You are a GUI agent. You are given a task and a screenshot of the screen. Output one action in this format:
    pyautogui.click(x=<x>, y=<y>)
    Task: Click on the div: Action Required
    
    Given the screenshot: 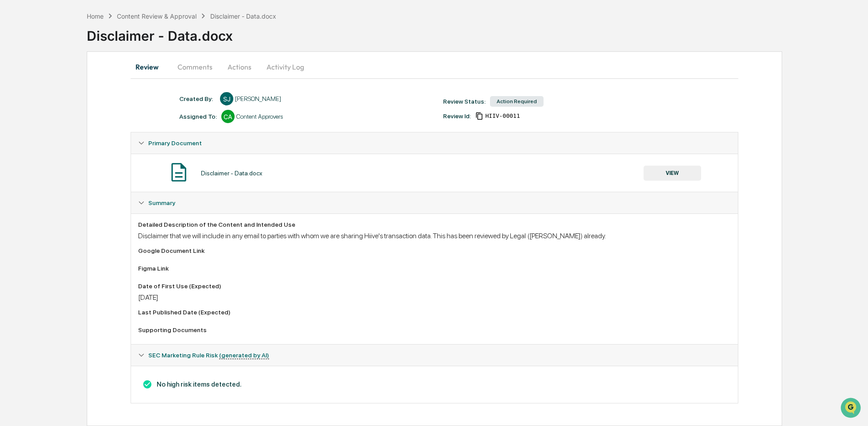 What is the action you would take?
    pyautogui.click(x=516, y=102)
    